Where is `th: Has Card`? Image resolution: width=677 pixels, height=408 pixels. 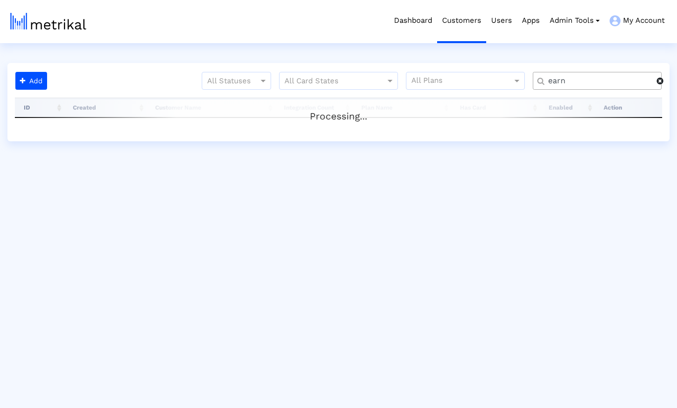
th: Has Card is located at coordinates (495, 108).